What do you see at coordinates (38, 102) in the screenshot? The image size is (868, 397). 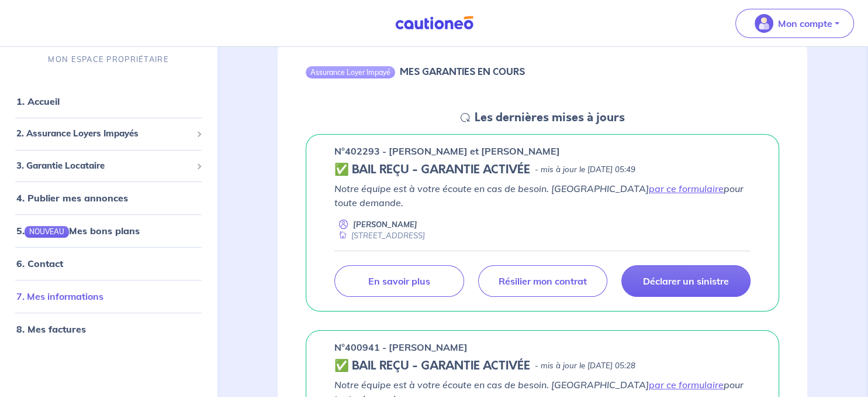 I see `a: 1. Accueil` at bounding box center [38, 102].